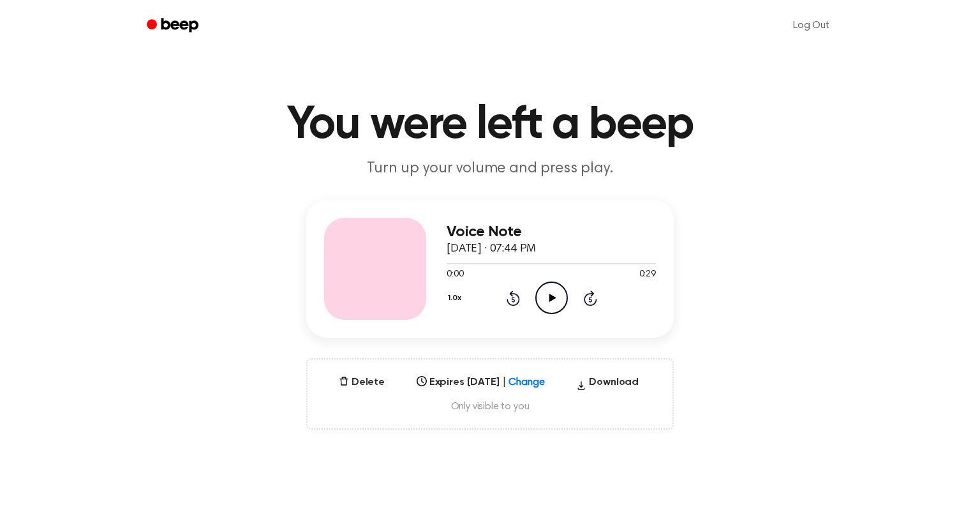 The image size is (980, 505). I want to click on h1: You were left a beep, so click(490, 125).